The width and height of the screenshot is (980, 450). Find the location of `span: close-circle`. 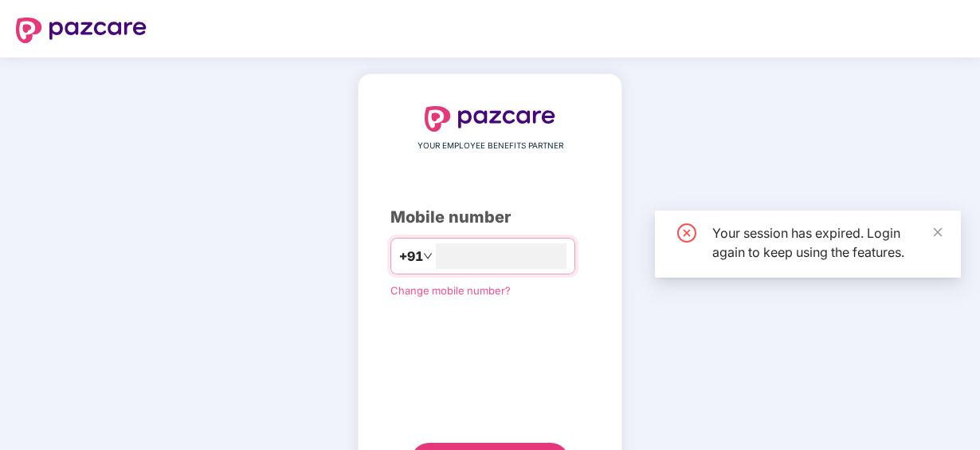

span: close-circle is located at coordinates (687, 233).